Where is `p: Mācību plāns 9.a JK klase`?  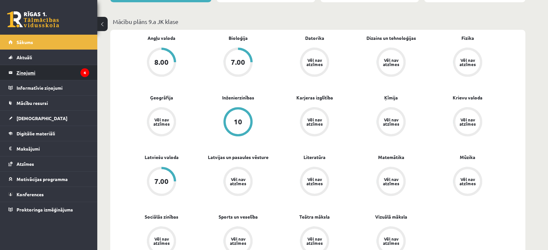 p: Mācību plāns 9.a JK klase is located at coordinates (318, 21).